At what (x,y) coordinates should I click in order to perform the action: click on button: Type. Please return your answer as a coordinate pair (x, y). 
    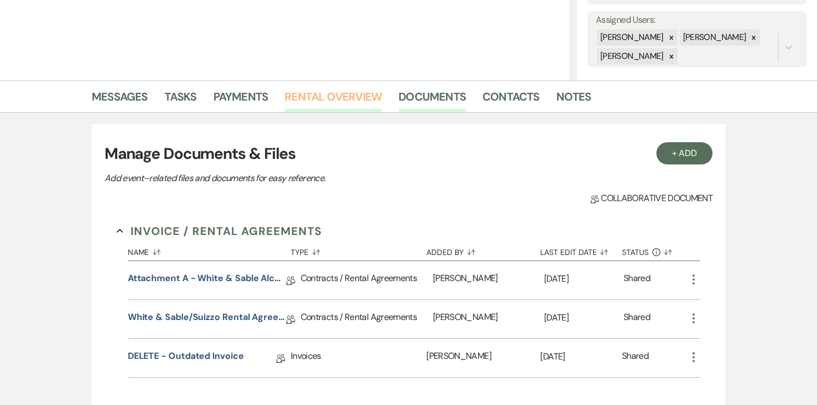
    Looking at the image, I should click on (358, 250).